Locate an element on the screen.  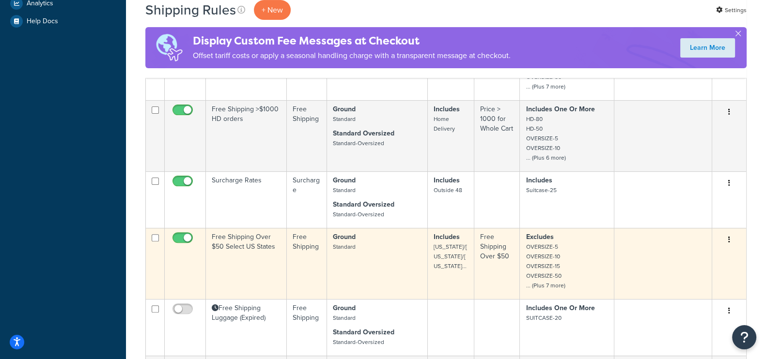
p: Offset tariff costs or apply a seasonal handling charge with a transparent message at checkout. is located at coordinates (352, 56).